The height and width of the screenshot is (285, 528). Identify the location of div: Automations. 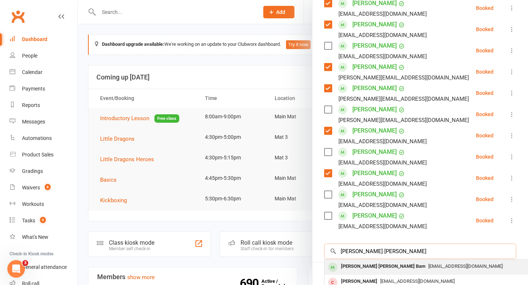
(37, 138).